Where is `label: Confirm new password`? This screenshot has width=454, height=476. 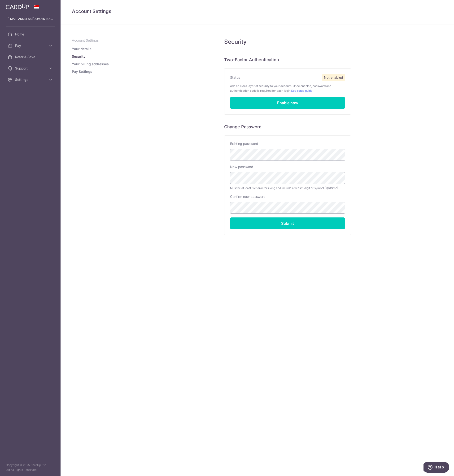
label: Confirm new password is located at coordinates (248, 197).